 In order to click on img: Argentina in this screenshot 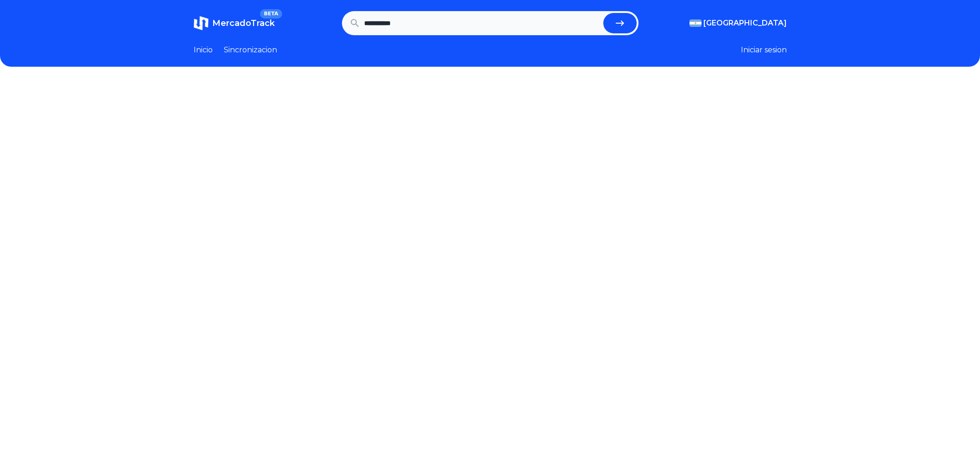, I will do `click(695, 23)`.